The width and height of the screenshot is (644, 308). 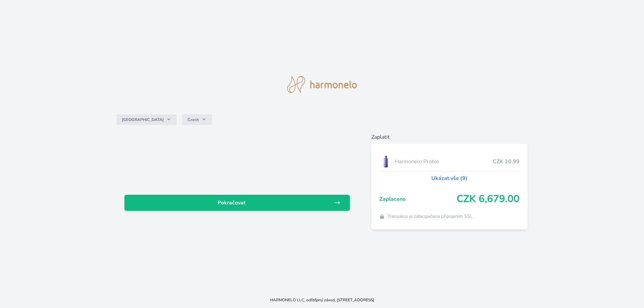 I want to click on a: Pokračovat, so click(x=237, y=203).